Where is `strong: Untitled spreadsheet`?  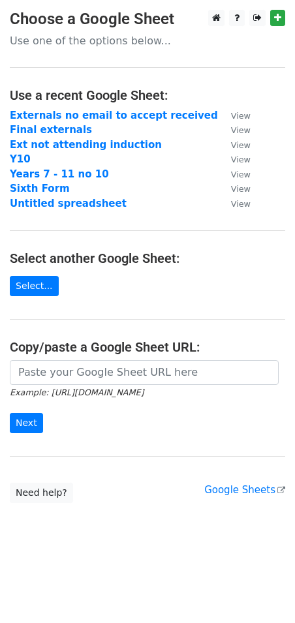
strong: Untitled spreadsheet is located at coordinates (68, 203).